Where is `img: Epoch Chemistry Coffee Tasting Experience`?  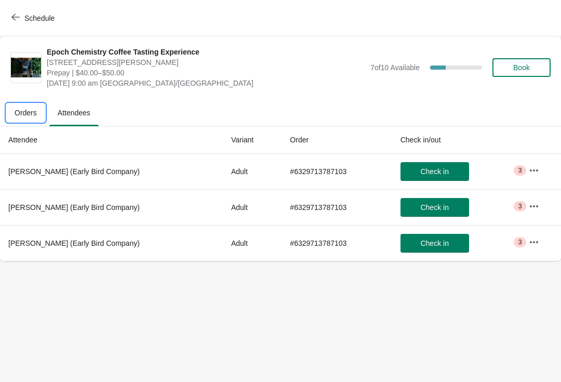
img: Epoch Chemistry Coffee Tasting Experience is located at coordinates (26, 68).